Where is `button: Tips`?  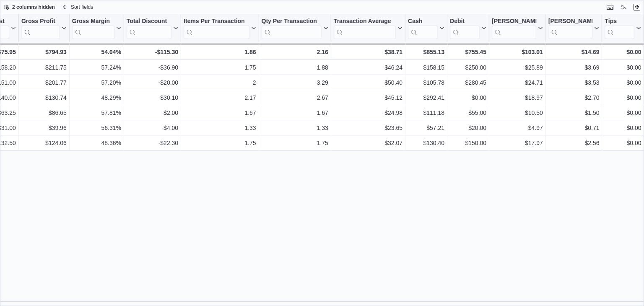 button: Tips is located at coordinates (622, 28).